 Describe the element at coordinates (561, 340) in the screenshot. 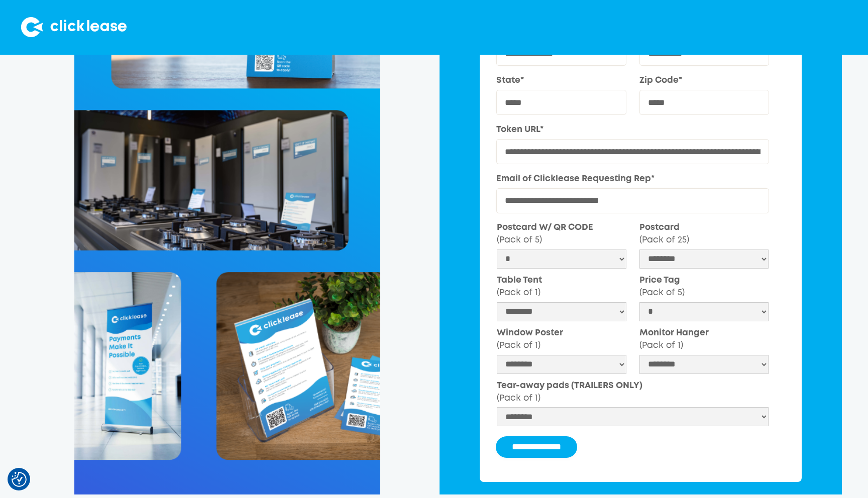

I see `label: Window Poster` at that location.